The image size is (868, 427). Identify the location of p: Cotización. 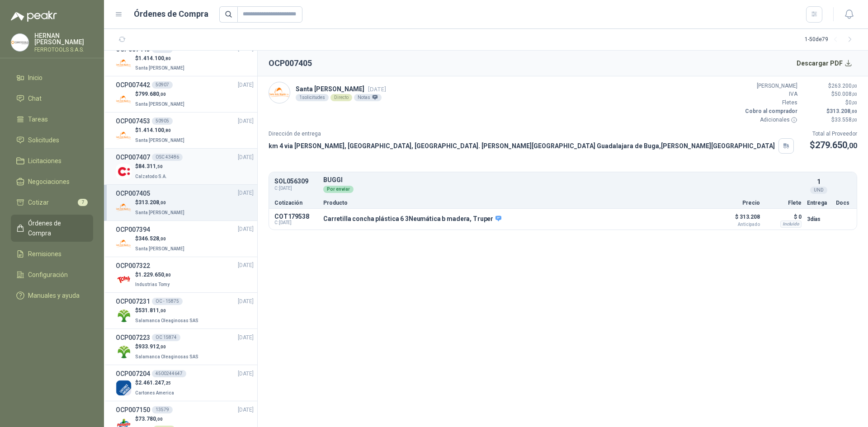
(296, 203).